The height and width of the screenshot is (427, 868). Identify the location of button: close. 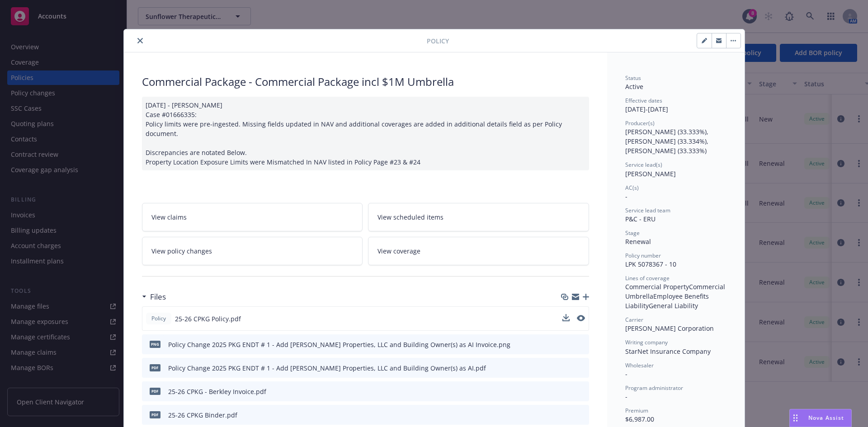
(140, 41).